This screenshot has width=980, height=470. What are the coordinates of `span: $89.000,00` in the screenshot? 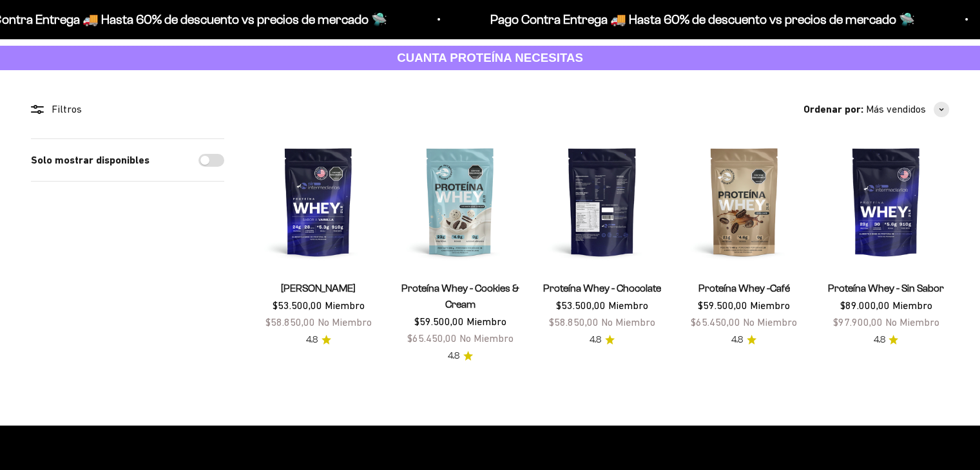 It's located at (864, 305).